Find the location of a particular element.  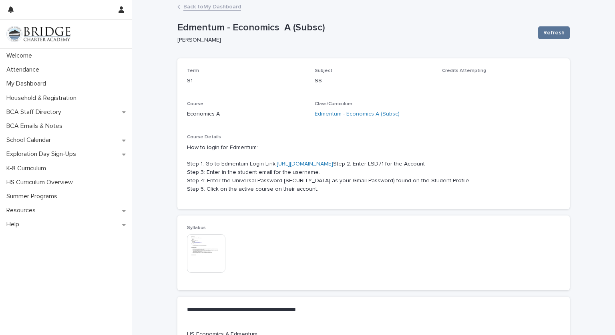

span: Syllabus is located at coordinates (196, 228).